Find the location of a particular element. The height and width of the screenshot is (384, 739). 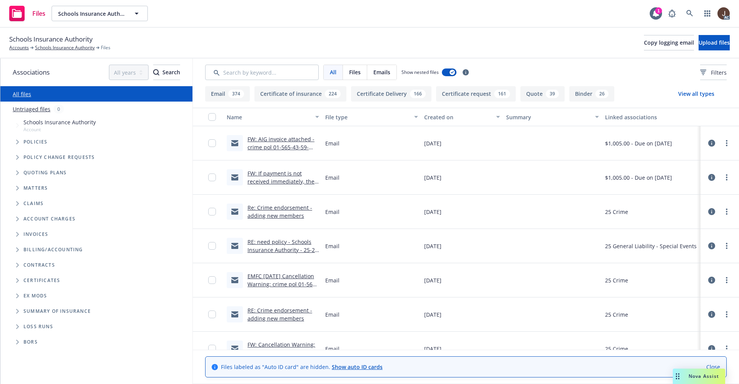

input: Search by keyword... is located at coordinates (262, 72).